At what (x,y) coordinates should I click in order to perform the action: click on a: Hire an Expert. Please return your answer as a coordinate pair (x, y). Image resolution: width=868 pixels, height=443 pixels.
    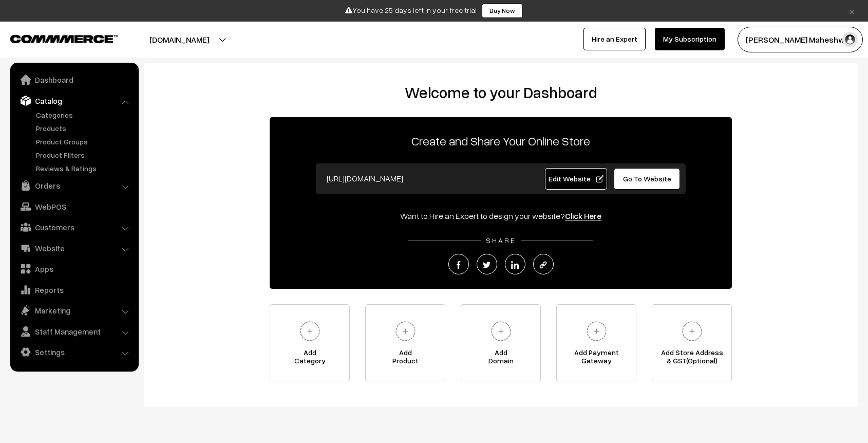
    Looking at the image, I should click on (615, 39).